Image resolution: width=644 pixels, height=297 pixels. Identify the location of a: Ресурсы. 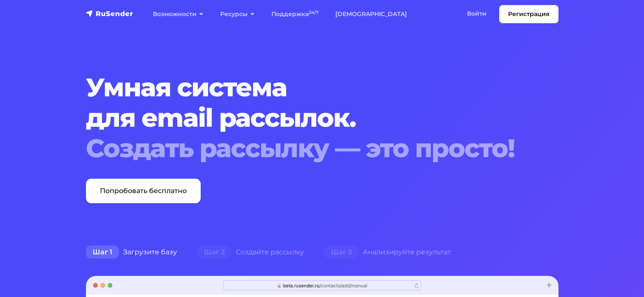
(237, 14).